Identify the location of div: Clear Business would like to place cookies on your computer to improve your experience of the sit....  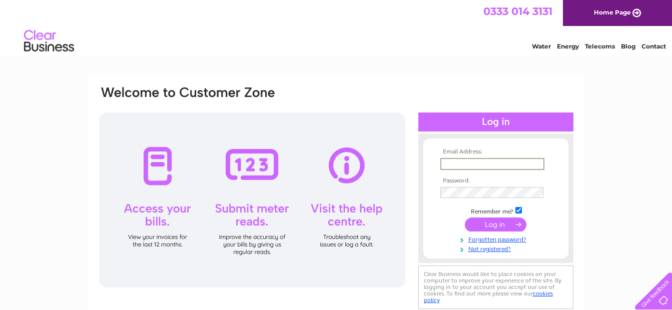
(496, 287).